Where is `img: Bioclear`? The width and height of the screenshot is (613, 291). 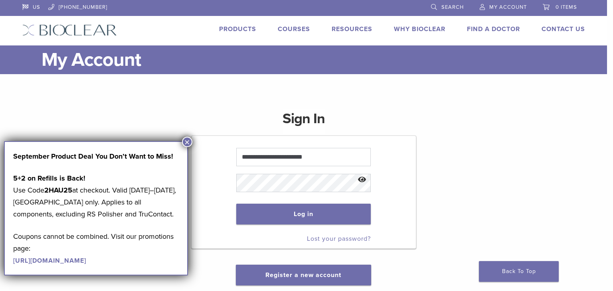 img: Bioclear is located at coordinates (69, 30).